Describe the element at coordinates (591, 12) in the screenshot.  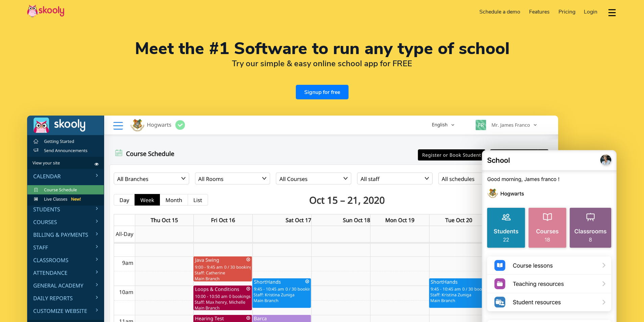
I see `a: Login` at that location.